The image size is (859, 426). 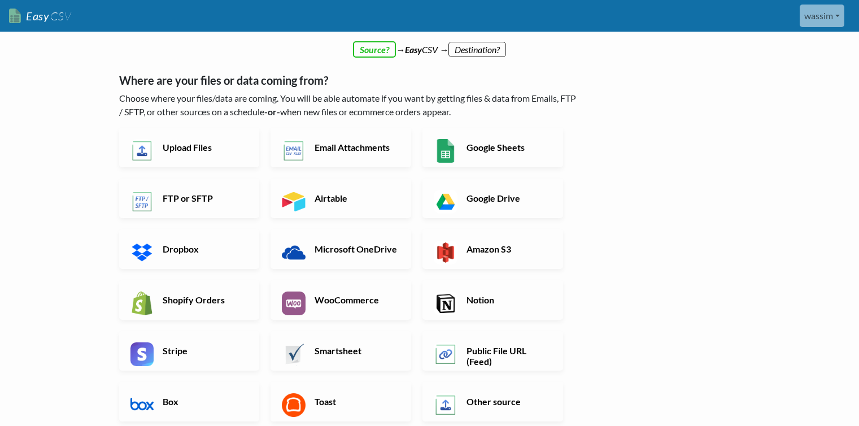 I want to click on a: Box, so click(x=189, y=401).